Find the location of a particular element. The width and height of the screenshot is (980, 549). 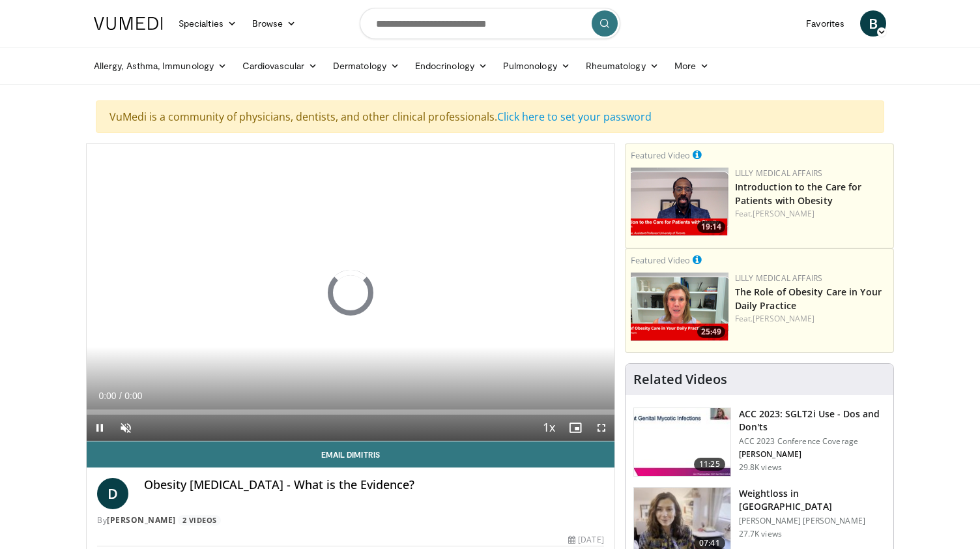

a: Click here to set your password is located at coordinates (574, 117).